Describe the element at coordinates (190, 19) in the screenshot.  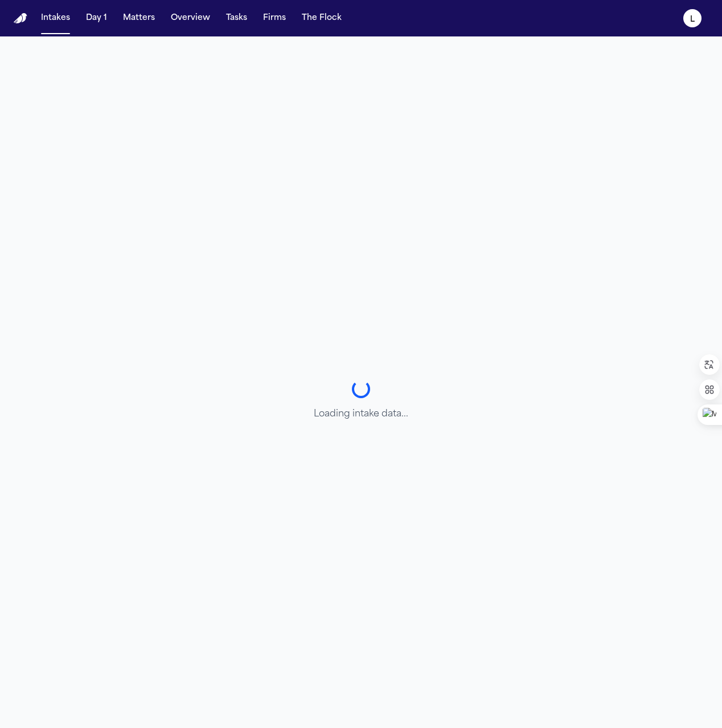
I see `button: Overview` at that location.